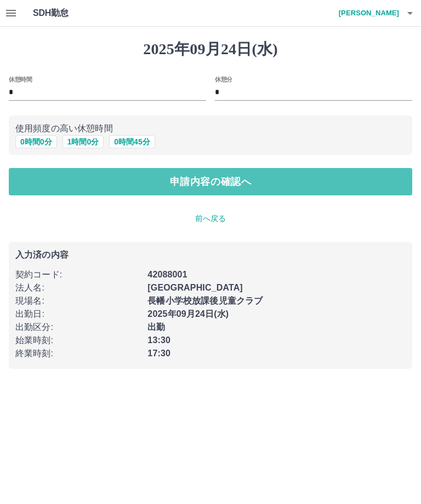 This screenshot has width=421, height=504. Describe the element at coordinates (78, 275) in the screenshot. I see `p: 契約コード :` at that location.